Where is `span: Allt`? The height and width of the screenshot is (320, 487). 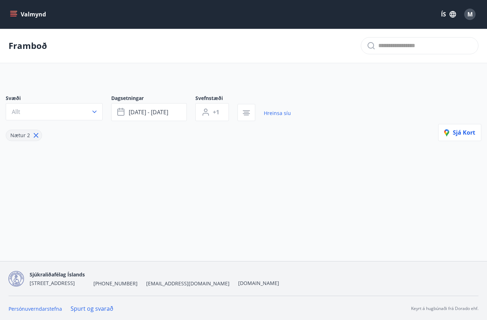 span: Allt is located at coordinates (16, 112).